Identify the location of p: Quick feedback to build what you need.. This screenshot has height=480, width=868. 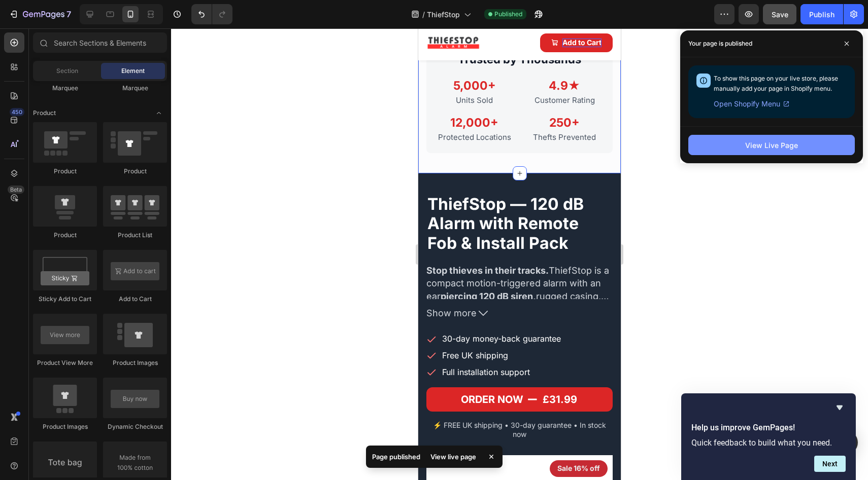
(768, 442).